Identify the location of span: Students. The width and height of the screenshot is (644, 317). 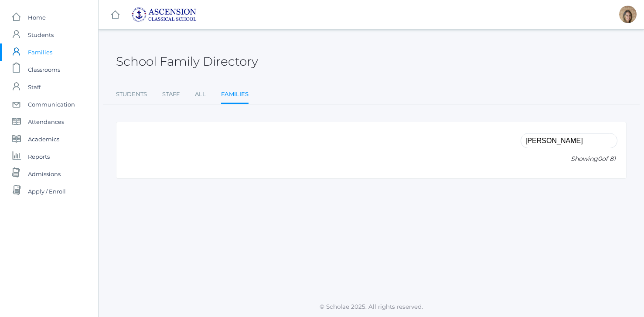
(41, 35).